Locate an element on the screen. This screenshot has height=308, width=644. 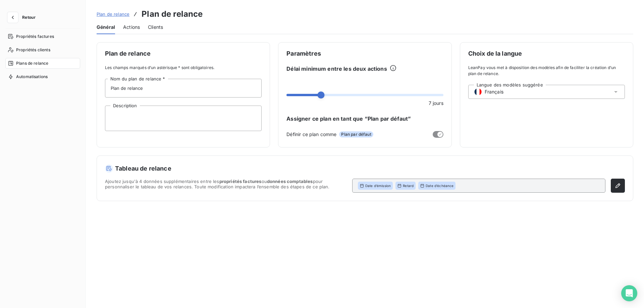
span: Date d’émission is located at coordinates (378, 186).